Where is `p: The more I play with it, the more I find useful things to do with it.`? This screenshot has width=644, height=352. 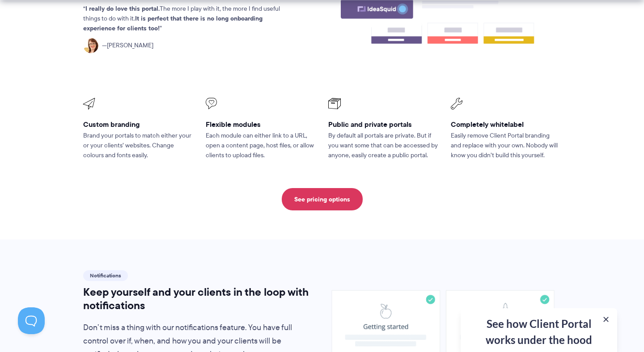
p: The more I play with it, the more I find useful things to do with it. is located at coordinates (188, 19).